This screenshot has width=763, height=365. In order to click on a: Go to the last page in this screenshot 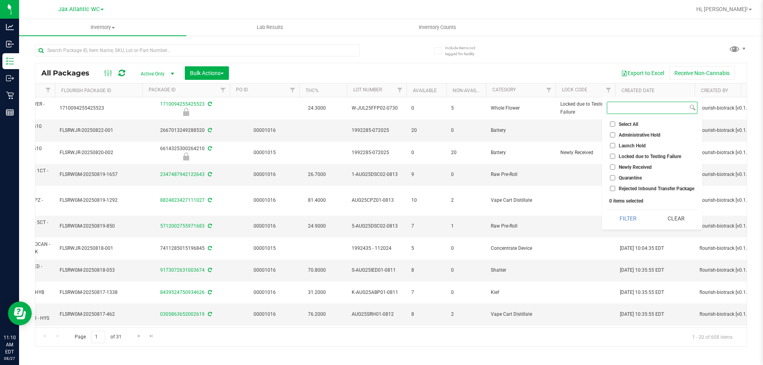, I will do `click(151, 336)`.